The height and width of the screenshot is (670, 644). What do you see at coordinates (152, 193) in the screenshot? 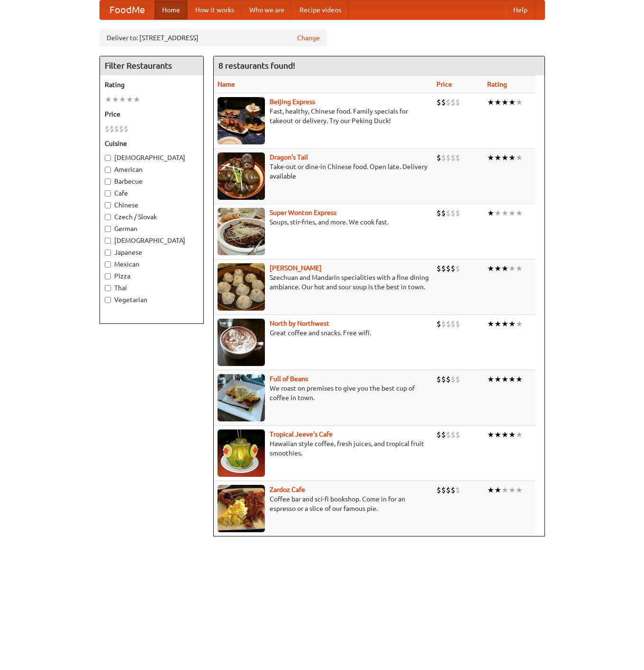
I see `label: Cafe` at bounding box center [152, 193].